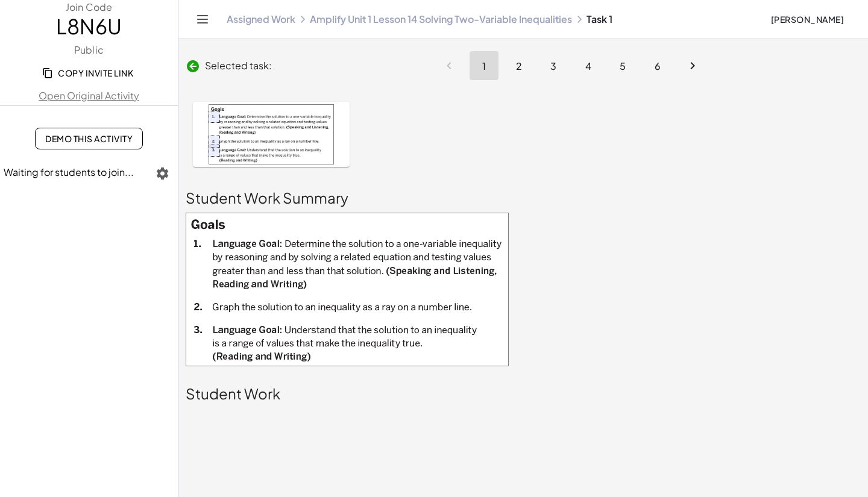 The height and width of the screenshot is (497, 868). What do you see at coordinates (484, 65) in the screenshot?
I see `button: Page 1, Current page` at bounding box center [484, 65].